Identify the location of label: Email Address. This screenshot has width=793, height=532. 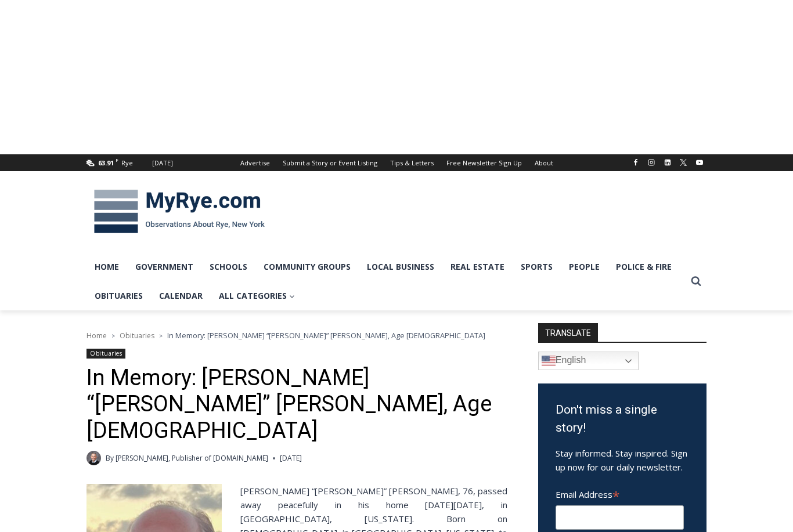
(619, 493).